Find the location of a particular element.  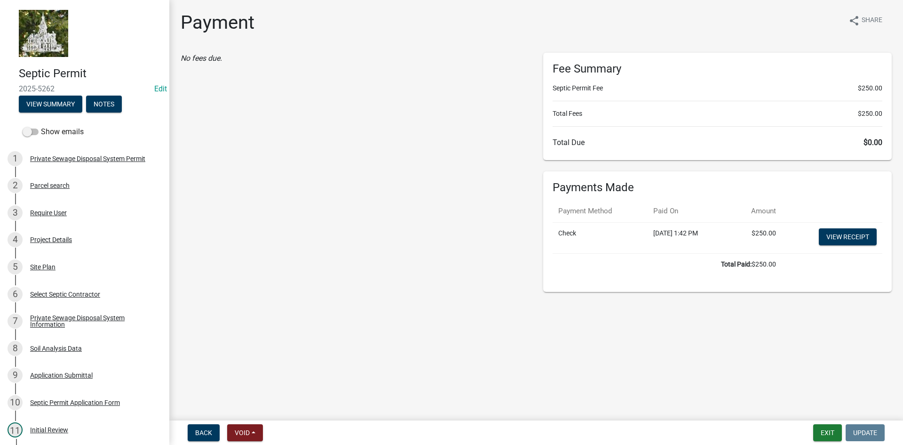

div: Project Details is located at coordinates (51, 239).